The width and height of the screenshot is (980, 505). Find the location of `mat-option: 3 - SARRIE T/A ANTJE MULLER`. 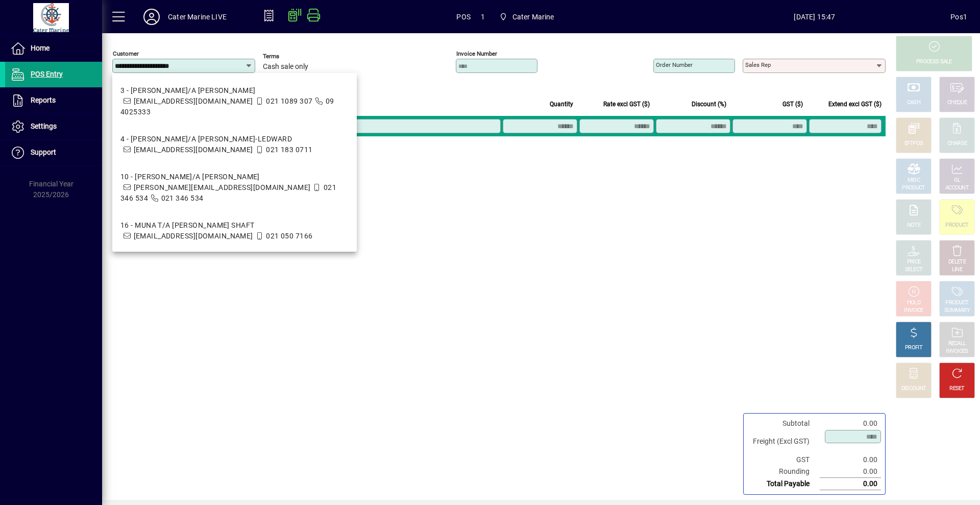

mat-option: 3 - SARRIE T/A ANTJE MULLER is located at coordinates (234, 101).